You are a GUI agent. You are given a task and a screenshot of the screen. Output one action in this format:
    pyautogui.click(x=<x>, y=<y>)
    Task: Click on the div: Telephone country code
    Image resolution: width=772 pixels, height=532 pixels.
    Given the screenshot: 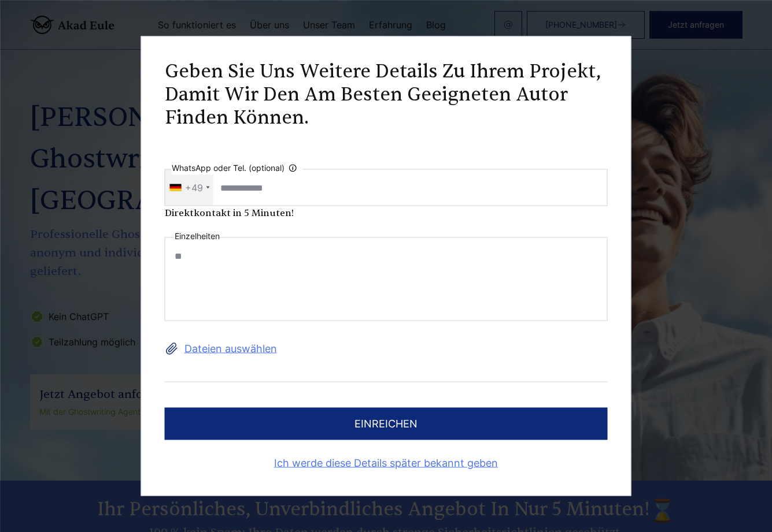 What is the action you would take?
    pyautogui.click(x=189, y=187)
    